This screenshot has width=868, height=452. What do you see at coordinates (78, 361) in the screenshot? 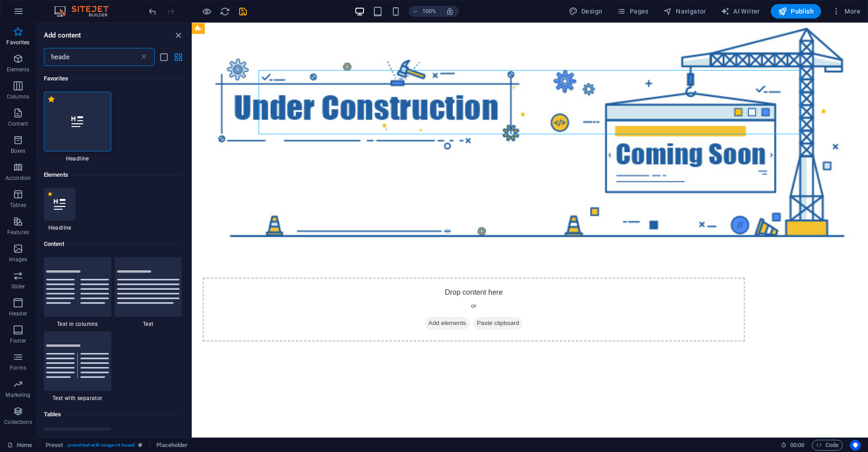
I see `img: text-with-separator.svg` at bounding box center [78, 361].